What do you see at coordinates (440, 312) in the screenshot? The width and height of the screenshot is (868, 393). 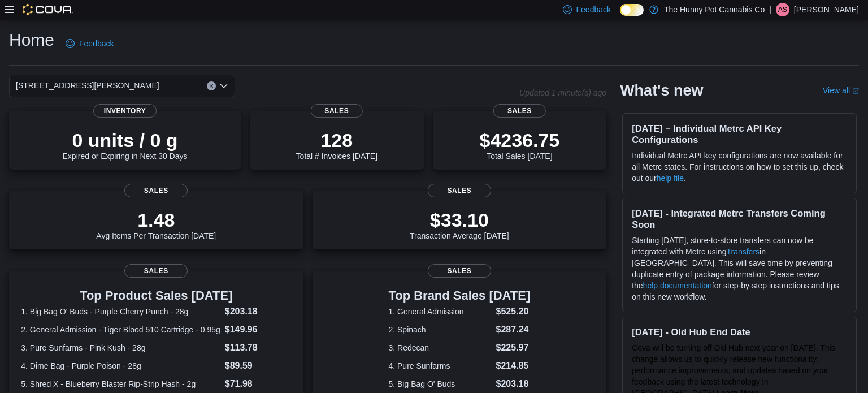 I see `dt: 1. General Admission` at bounding box center [440, 312].